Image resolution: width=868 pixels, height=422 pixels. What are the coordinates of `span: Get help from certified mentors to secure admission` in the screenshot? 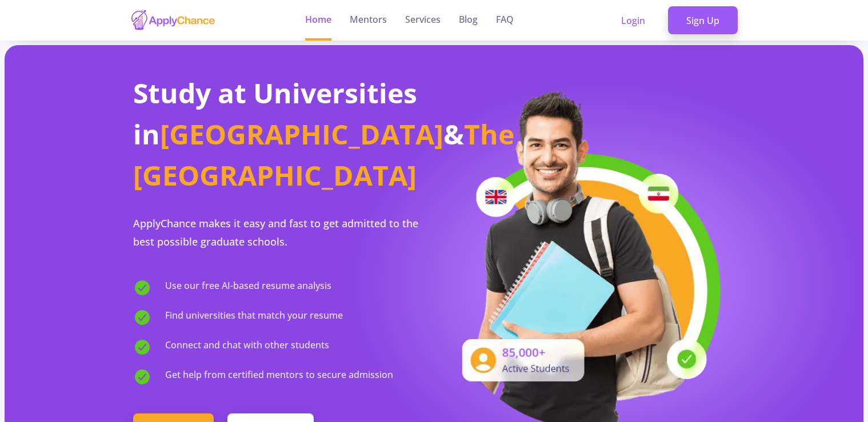 It's located at (279, 377).